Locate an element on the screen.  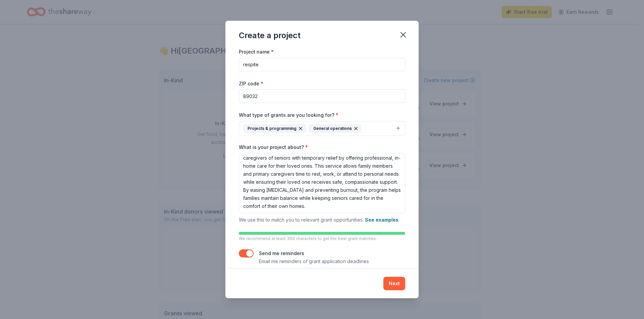
label: Send me reminders is located at coordinates (281, 253).